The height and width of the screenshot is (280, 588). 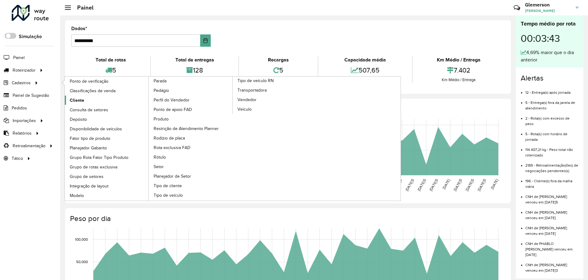 What do you see at coordinates (89, 81) in the screenshot?
I see `font: Ponto de verificação` at bounding box center [89, 81].